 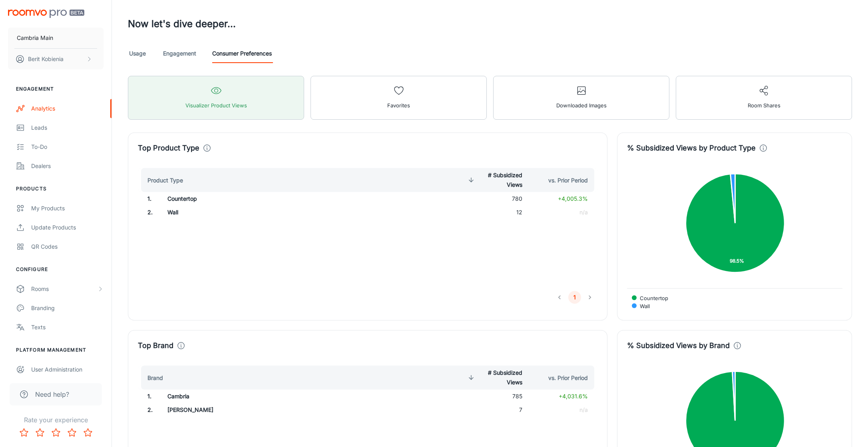 What do you see at coordinates (581, 98) in the screenshot?
I see `button: Downloaded Images` at bounding box center [581, 98].